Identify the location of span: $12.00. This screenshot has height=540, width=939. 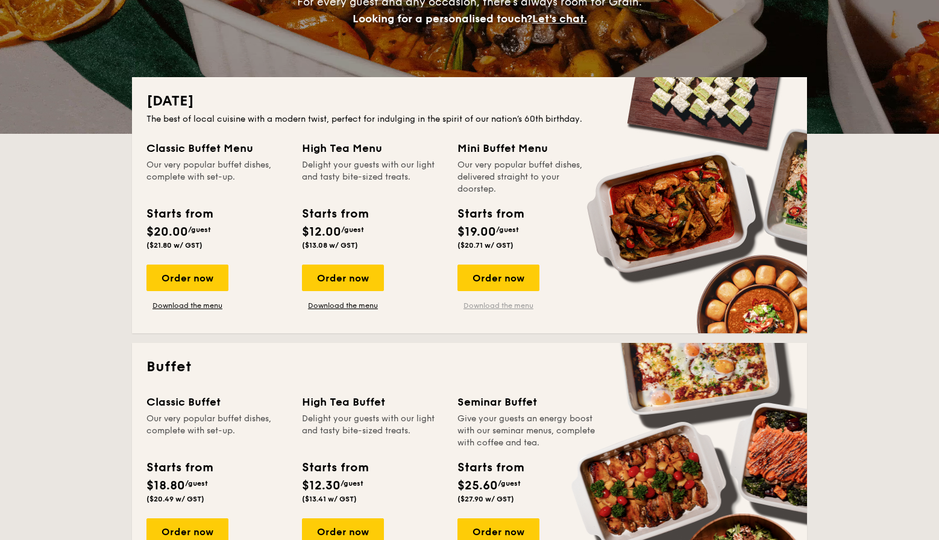
(321, 232).